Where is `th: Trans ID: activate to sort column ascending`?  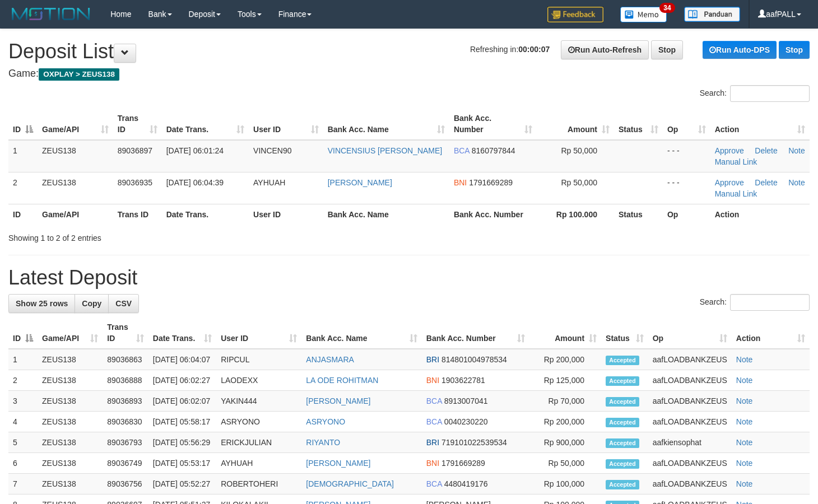 th: Trans ID: activate to sort column ascending is located at coordinates (137, 124).